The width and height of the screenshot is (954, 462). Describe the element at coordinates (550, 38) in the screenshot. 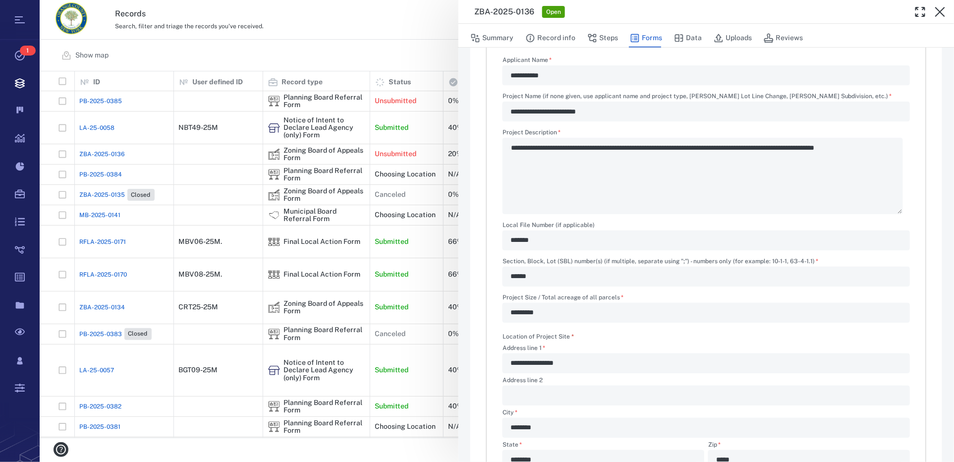

I see `button: Record info` at that location.